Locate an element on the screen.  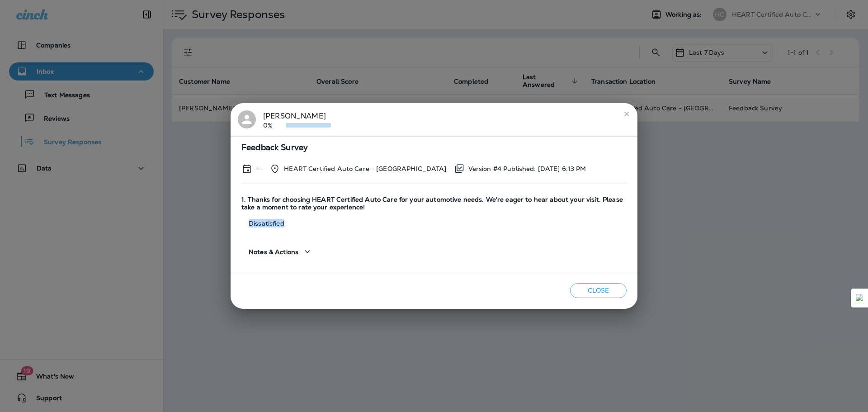
img: Detect Auto is located at coordinates (860, 299).